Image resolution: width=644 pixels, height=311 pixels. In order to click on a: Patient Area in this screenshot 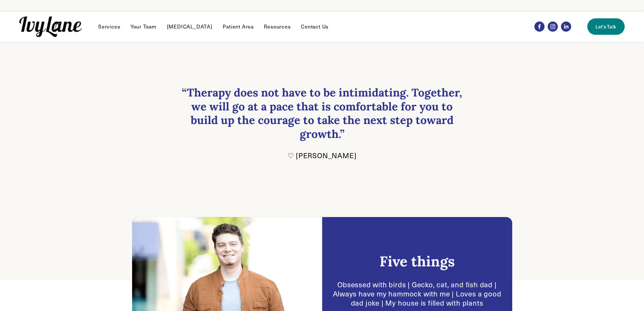, I will do `click(238, 26)`.